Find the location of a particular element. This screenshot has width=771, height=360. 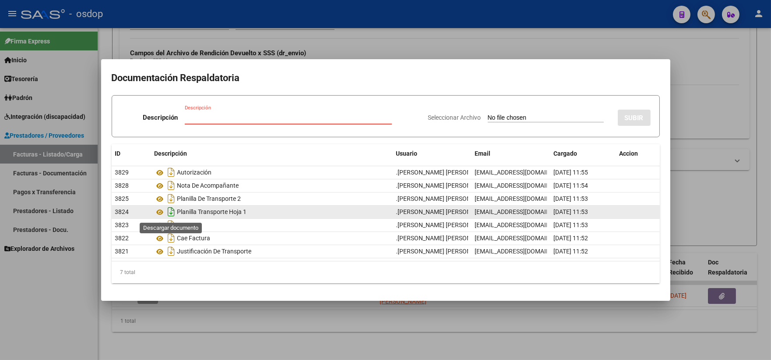

p: Descripción is located at coordinates (160, 117).